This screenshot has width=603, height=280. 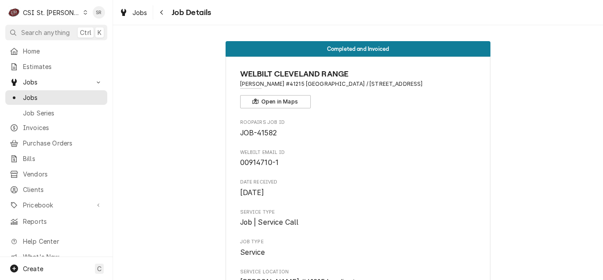 What do you see at coordinates (63, 158) in the screenshot?
I see `span: Bills` at bounding box center [63, 158].